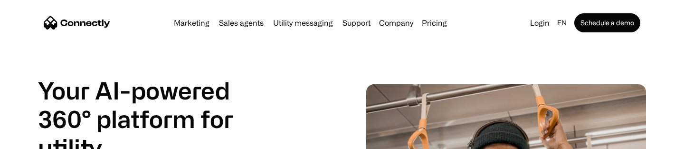 The width and height of the screenshot is (684, 149). What do you see at coordinates (33, 138) in the screenshot?
I see `aside: Language selected: English` at bounding box center [33, 138].